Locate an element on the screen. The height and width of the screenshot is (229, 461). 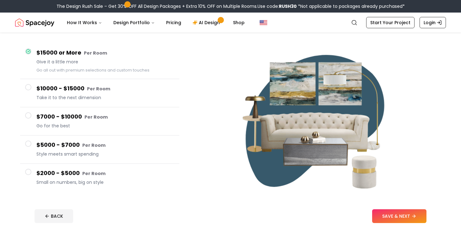
span: Small on numbers, big on style is located at coordinates (105, 182).